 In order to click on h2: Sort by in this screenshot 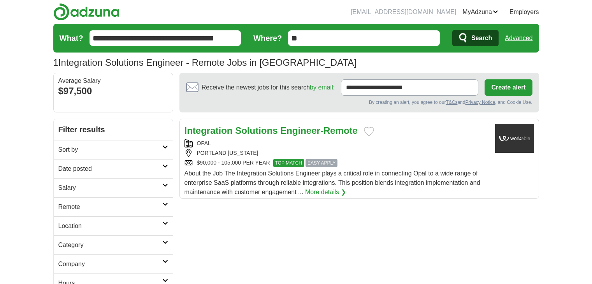, I will do `click(110, 150)`.